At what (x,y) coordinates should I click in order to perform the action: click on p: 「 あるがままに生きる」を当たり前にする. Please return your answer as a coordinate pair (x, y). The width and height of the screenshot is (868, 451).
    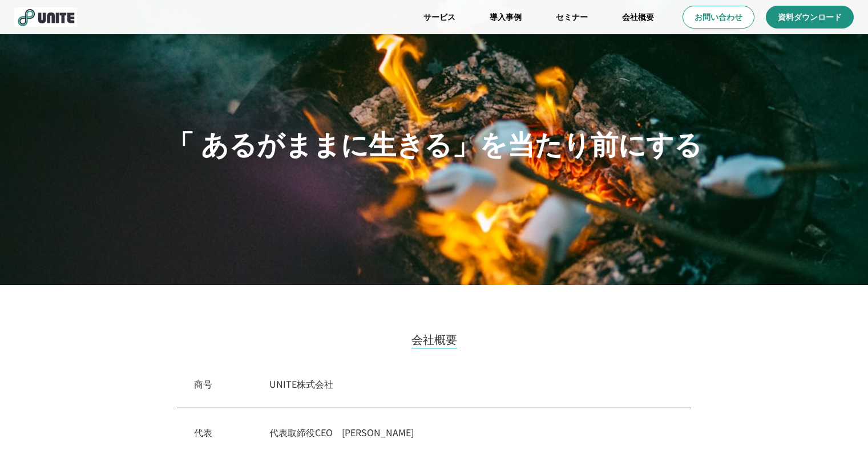
    Looking at the image, I should click on (434, 143).